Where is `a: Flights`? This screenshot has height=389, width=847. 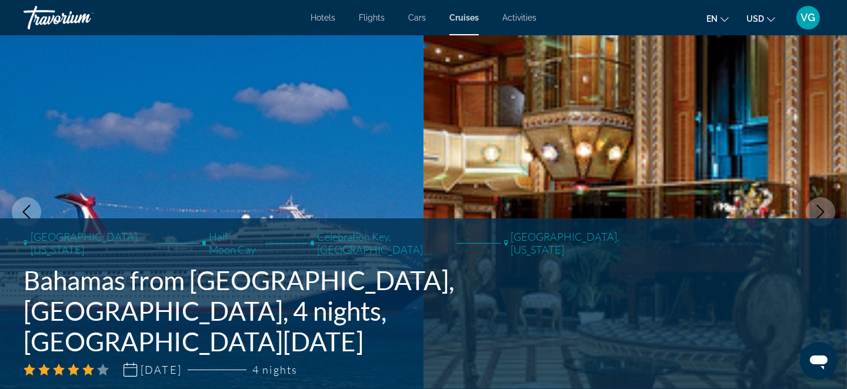
a: Flights is located at coordinates (372, 18).